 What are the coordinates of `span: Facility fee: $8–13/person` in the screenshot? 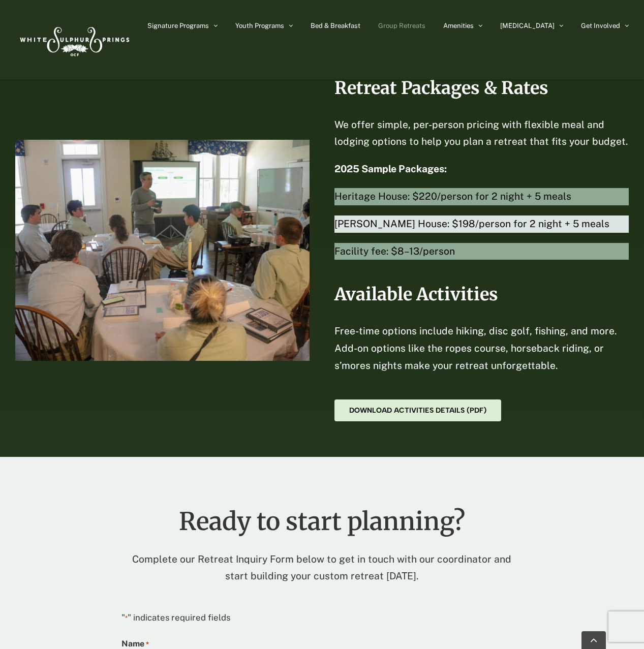 It's located at (481, 251).